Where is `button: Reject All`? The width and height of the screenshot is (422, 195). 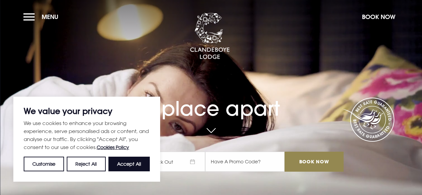
button: Reject All is located at coordinates (86, 164).